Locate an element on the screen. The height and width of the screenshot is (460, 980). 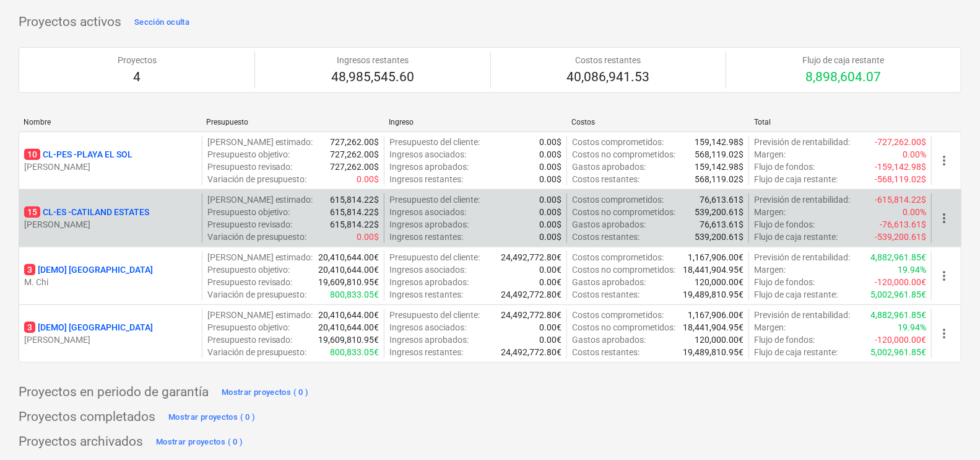
p: 5,002,961.85€ is located at coordinates (898, 294).